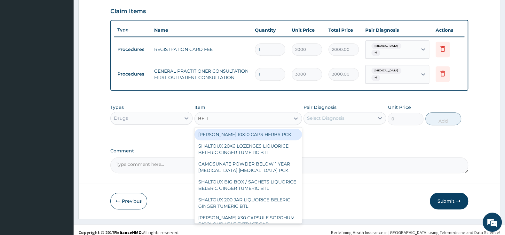 The image size is (505, 235). What do you see at coordinates (270, 30) in the screenshot?
I see `th: Quantity` at bounding box center [270, 30].